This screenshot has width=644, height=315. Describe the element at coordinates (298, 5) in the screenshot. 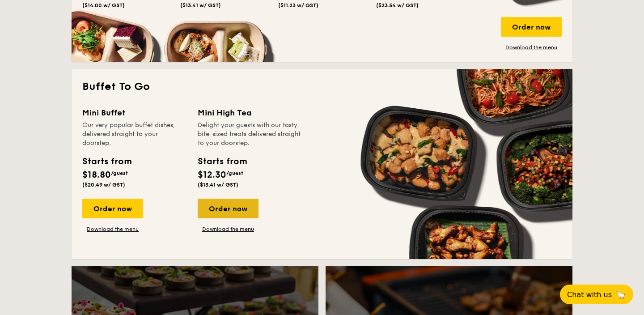

I see `span: ($11.23 w/ GST)` at that location.